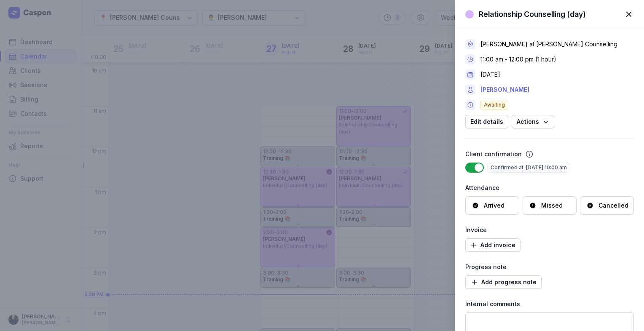  Describe the element at coordinates (550, 188) in the screenshot. I see `div: Attendance` at that location.